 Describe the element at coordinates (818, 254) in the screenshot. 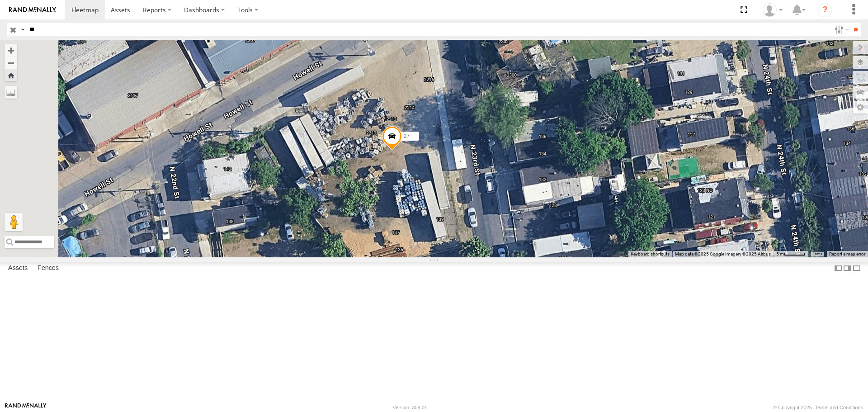

I see `a: Terms (opens in new tab)` at that location.